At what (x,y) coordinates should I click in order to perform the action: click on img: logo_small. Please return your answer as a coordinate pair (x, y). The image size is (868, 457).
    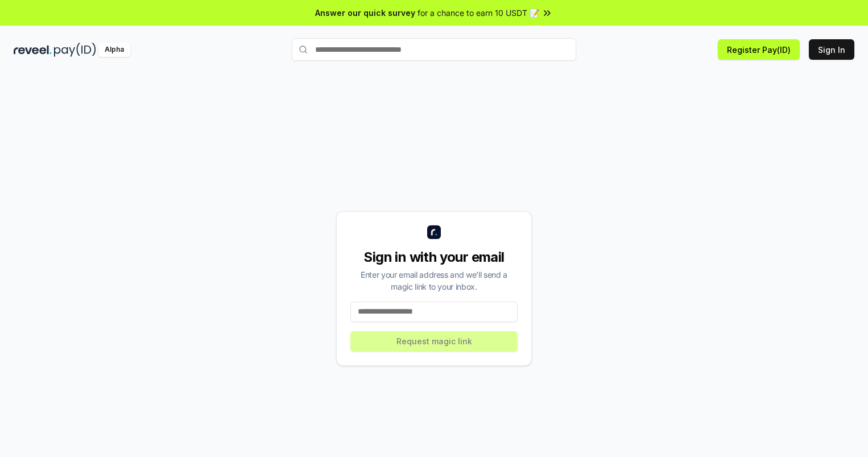
    Looking at the image, I should click on (434, 232).